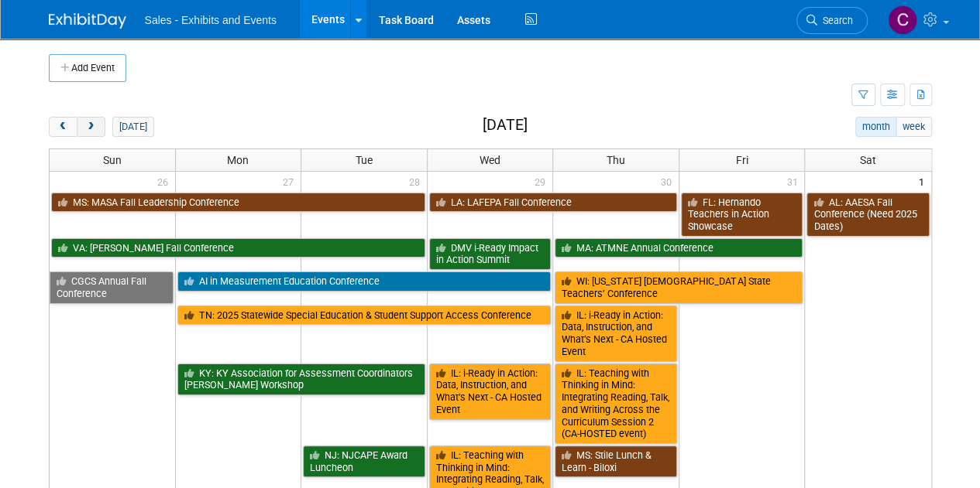 The width and height of the screenshot is (980, 488). I want to click on a: MS: MASA Fall Leadership Conference, so click(237, 203).